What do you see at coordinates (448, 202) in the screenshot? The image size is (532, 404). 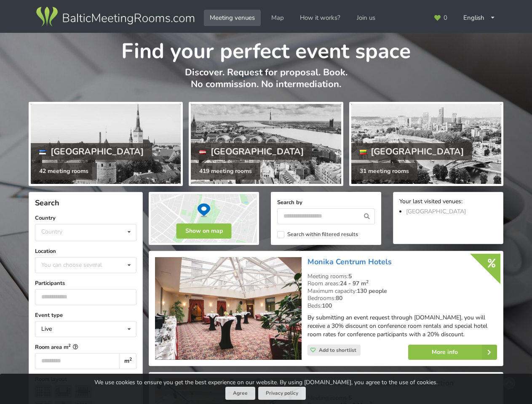 I see `div: Your last visited venues:` at bounding box center [448, 202].